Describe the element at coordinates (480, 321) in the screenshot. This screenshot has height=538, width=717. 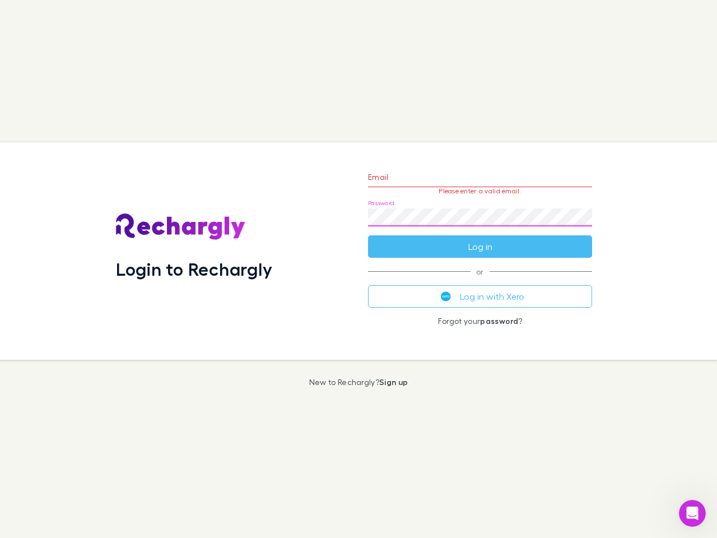
I see `p: Forgot your ?` at that location.